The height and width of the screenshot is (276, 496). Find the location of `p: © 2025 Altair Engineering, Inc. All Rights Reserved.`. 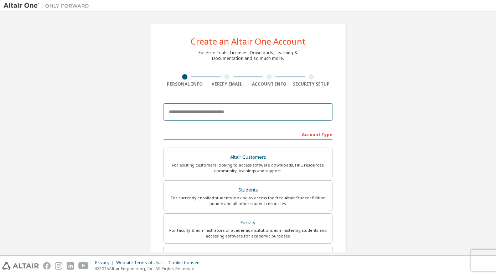

p: © 2025 Altair Engineering, Inc. All Rights Reserved. is located at coordinates (150, 269).